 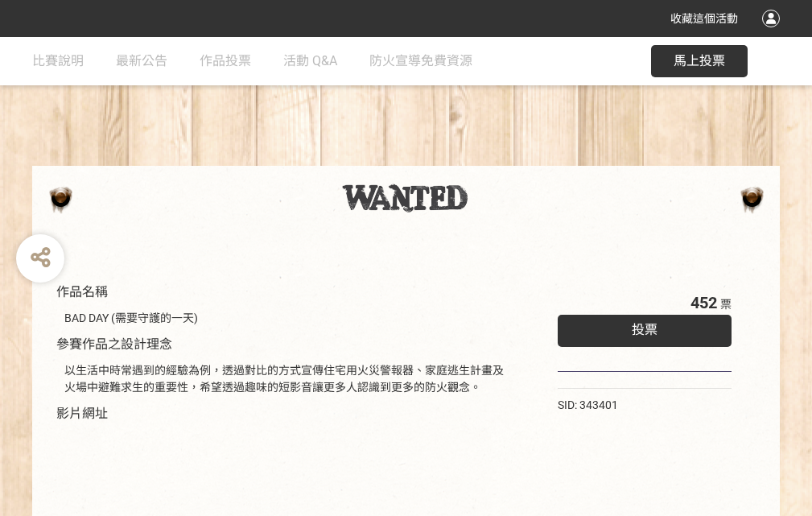 What do you see at coordinates (82, 291) in the screenshot?
I see `span: 作品名稱` at bounding box center [82, 291].